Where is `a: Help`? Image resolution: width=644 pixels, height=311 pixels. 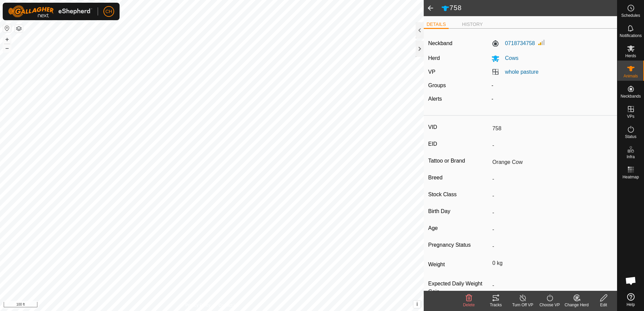
a: Help is located at coordinates (630, 300).